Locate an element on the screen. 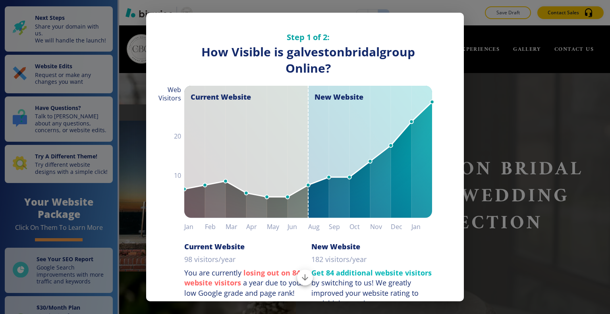  h6: Feb is located at coordinates (215, 227).